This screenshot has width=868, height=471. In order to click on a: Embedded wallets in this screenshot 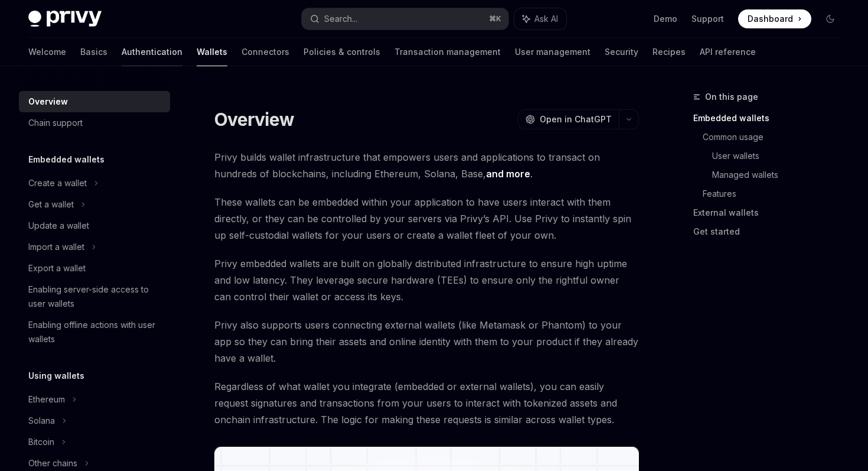, I will do `click(771, 118)`.